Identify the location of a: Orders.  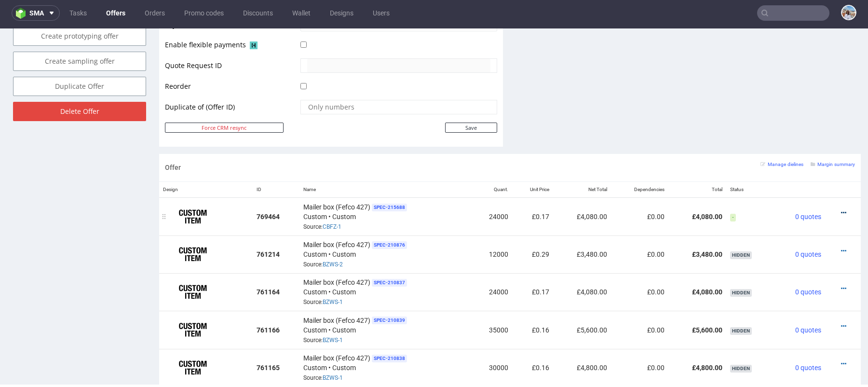
(155, 13).